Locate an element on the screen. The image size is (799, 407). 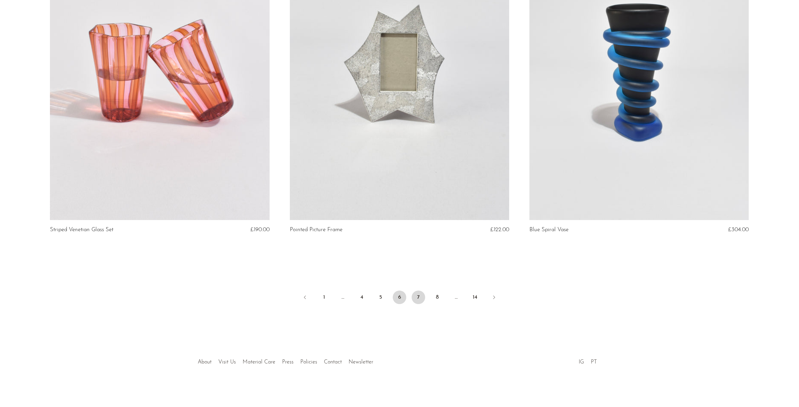
a: Blue Spiral Vase is located at coordinates (549, 230).